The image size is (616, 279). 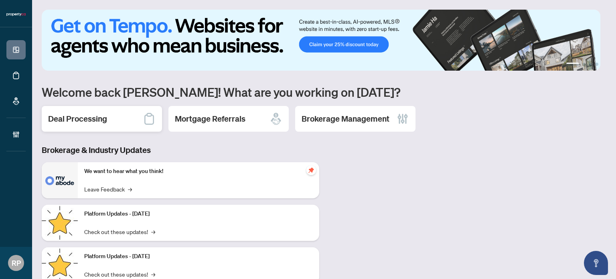 What do you see at coordinates (573, 64) in the screenshot?
I see `button: 1` at bounding box center [573, 64].